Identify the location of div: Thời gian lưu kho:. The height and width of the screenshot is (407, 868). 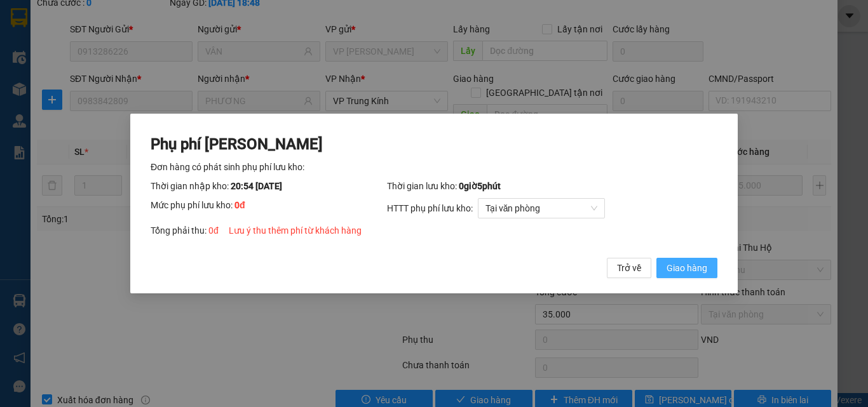
(552, 186).